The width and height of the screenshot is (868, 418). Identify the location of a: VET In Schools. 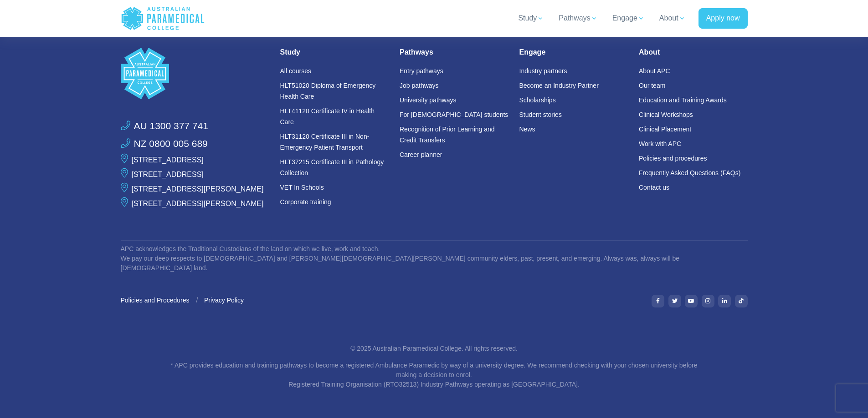
(302, 188).